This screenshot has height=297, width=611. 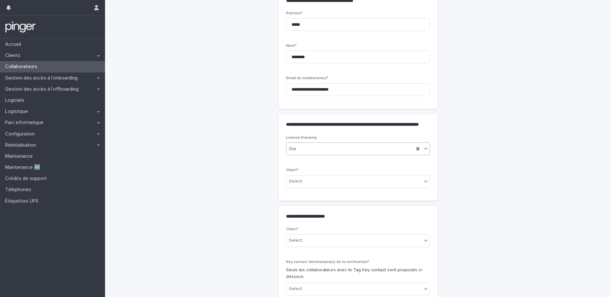 I want to click on span: Key contact destinataire(s) de la notification, so click(x=328, y=262).